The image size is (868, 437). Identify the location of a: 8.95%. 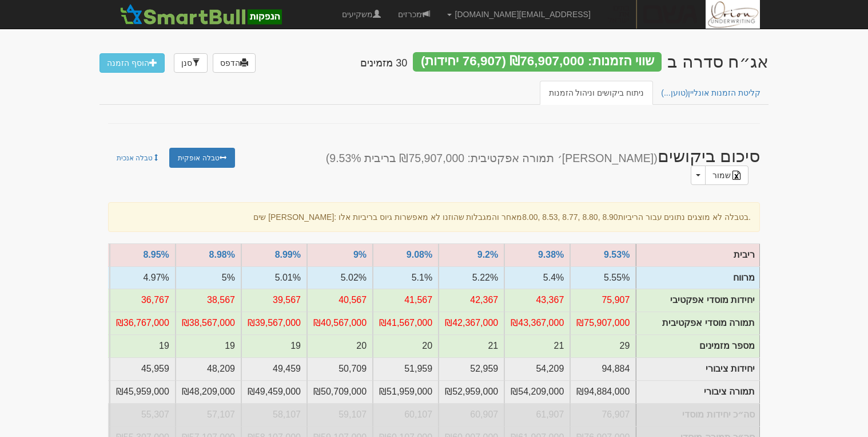
(156, 254).